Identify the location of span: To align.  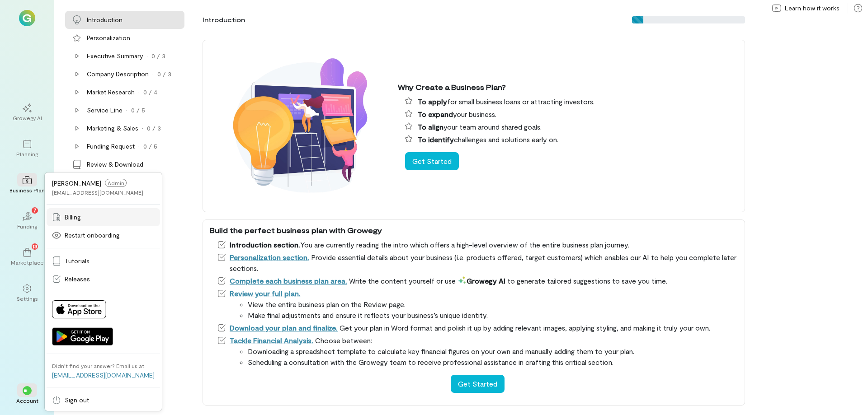
(430, 126).